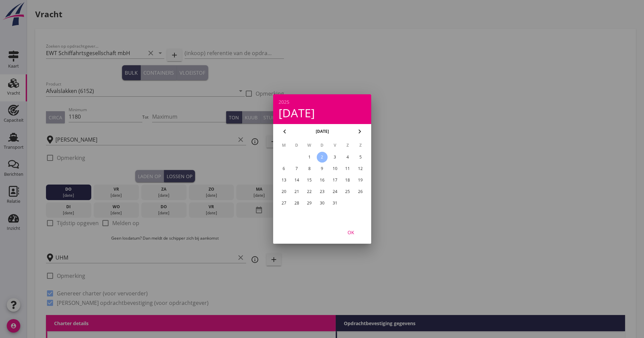 This screenshot has height=338, width=644. I want to click on div: 19, so click(361, 180).